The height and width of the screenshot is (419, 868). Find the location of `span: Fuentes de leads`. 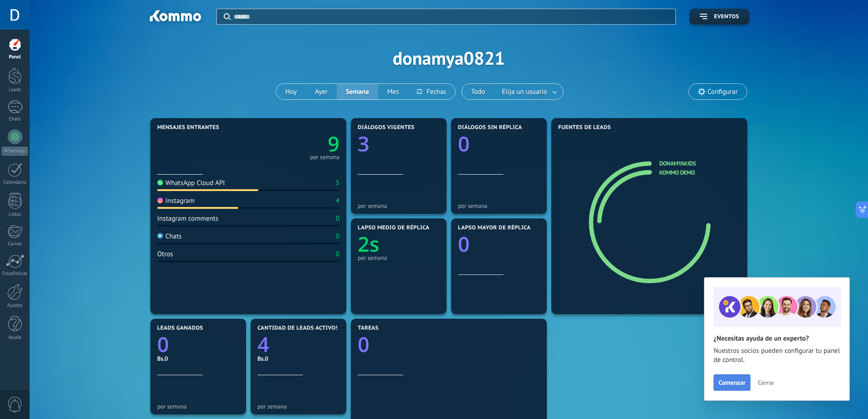

span: Fuentes de leads is located at coordinates (585, 127).